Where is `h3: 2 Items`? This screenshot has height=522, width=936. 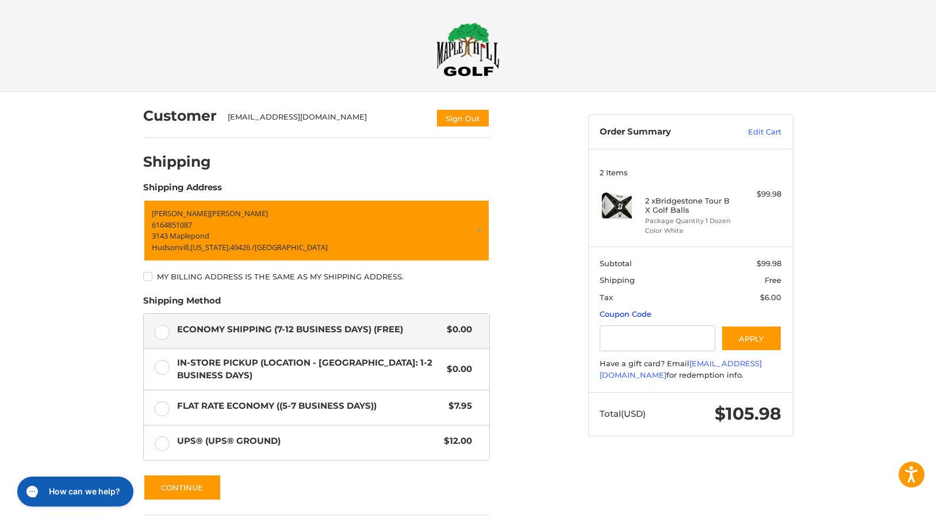
h3: 2 Items is located at coordinates (691, 173).